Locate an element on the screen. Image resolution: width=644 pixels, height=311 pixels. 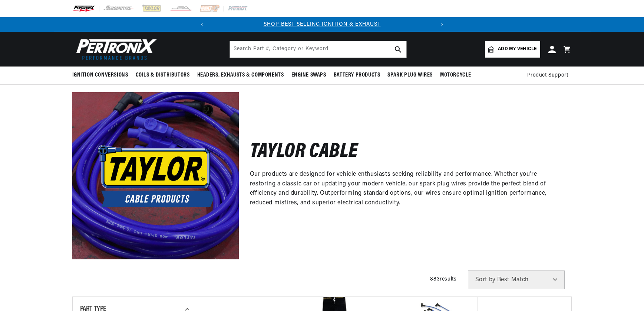
span: Battery Products is located at coordinates (357, 75).